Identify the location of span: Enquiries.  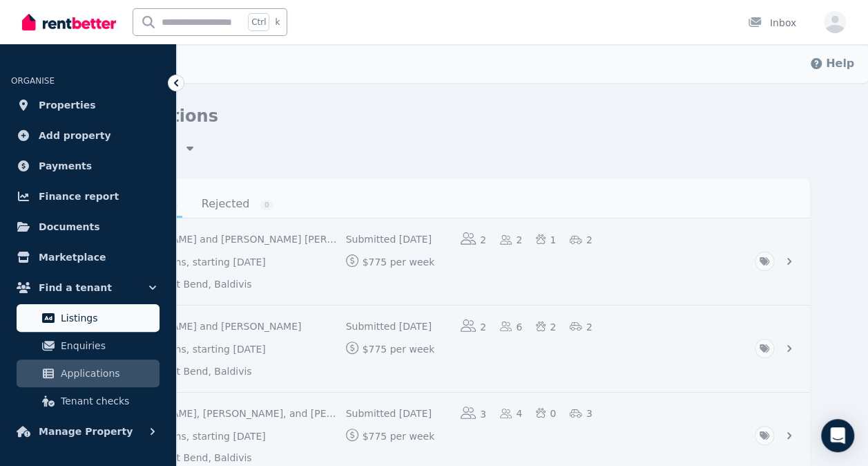
(107, 346).